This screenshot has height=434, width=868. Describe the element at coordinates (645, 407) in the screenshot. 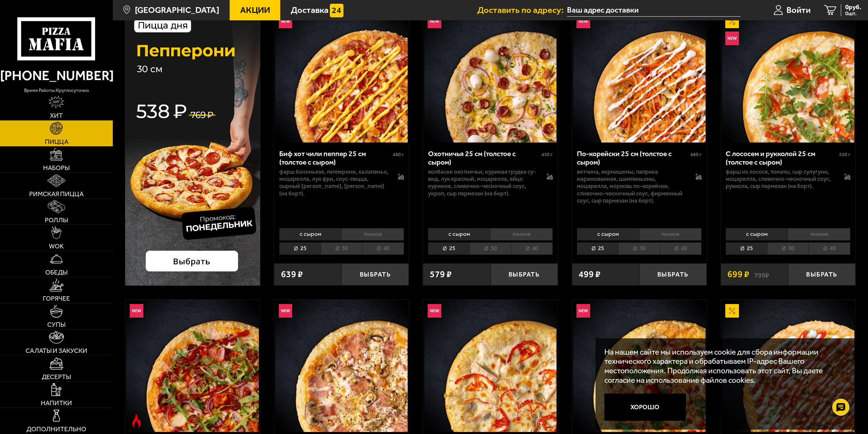

I see `button: Хорошо` at that location.